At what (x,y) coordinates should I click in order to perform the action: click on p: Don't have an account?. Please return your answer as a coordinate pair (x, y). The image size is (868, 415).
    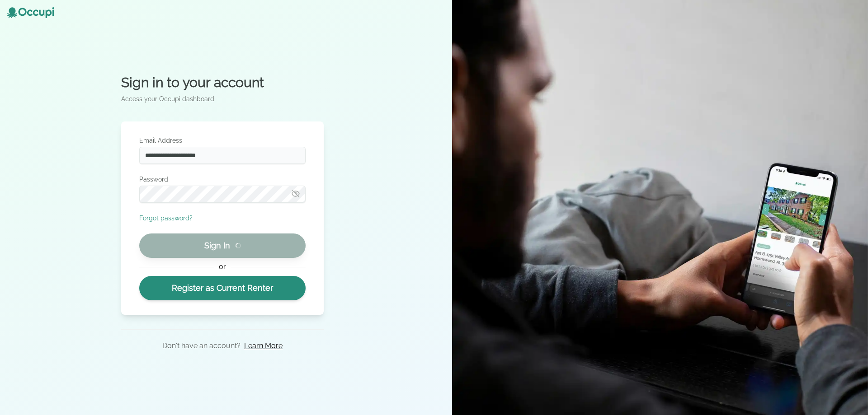
    Looking at the image, I should click on (201, 346).